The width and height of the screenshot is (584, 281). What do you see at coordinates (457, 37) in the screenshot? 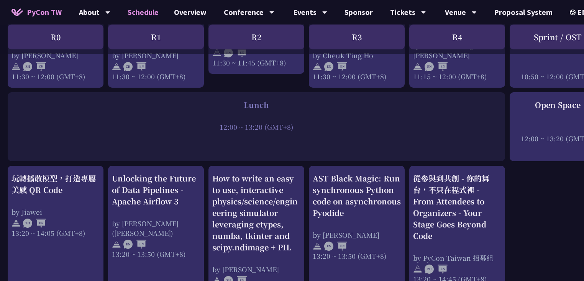
I see `div: R4` at bounding box center [457, 37].